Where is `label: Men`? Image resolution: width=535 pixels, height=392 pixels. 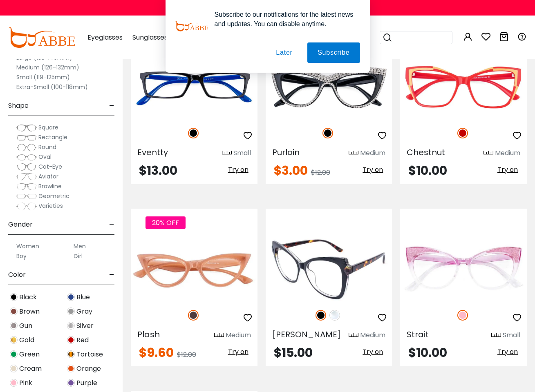
label: Men is located at coordinates (80, 246).